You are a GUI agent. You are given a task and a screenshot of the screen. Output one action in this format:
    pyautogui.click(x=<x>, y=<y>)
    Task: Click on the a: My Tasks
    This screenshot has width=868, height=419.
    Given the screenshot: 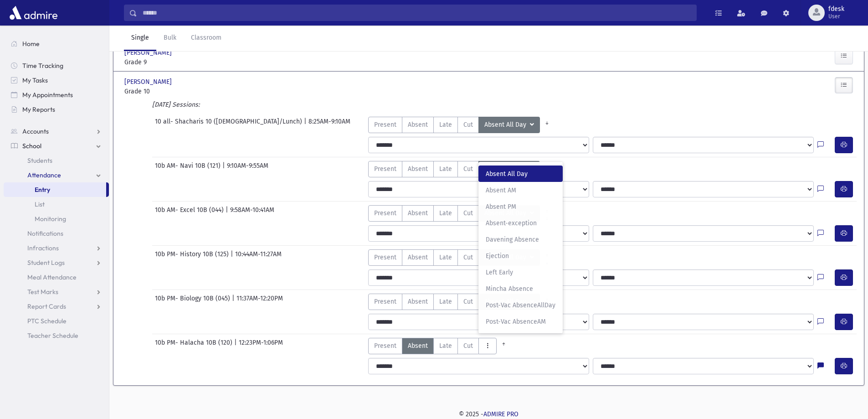 What is the action you would take?
    pyautogui.click(x=56, y=80)
    